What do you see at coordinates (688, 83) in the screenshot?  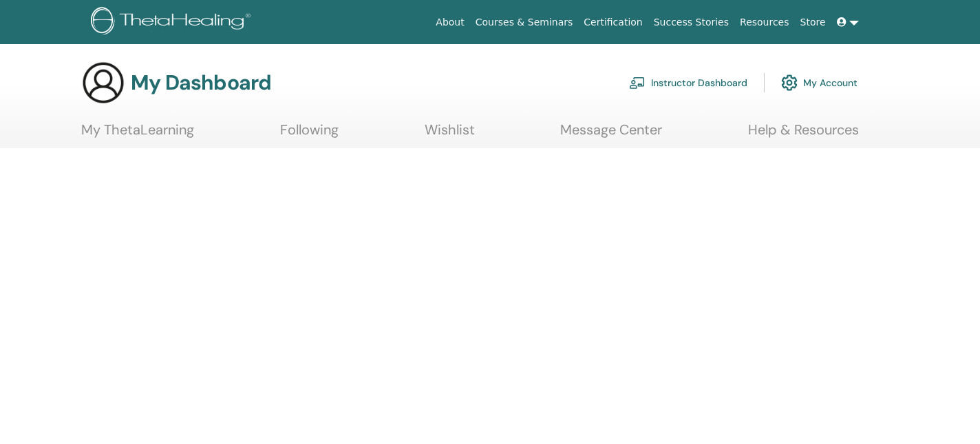 I see `a: Instructor Dashboard` at bounding box center [688, 83].